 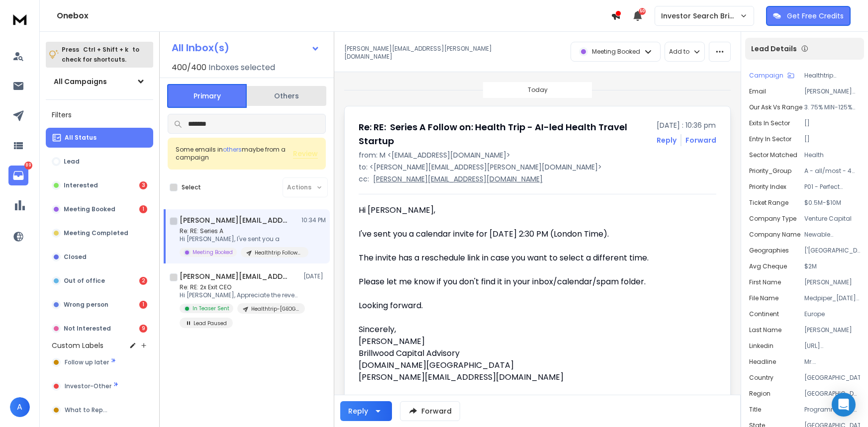 What do you see at coordinates (832, 155) in the screenshot?
I see `p: Health` at bounding box center [832, 155].